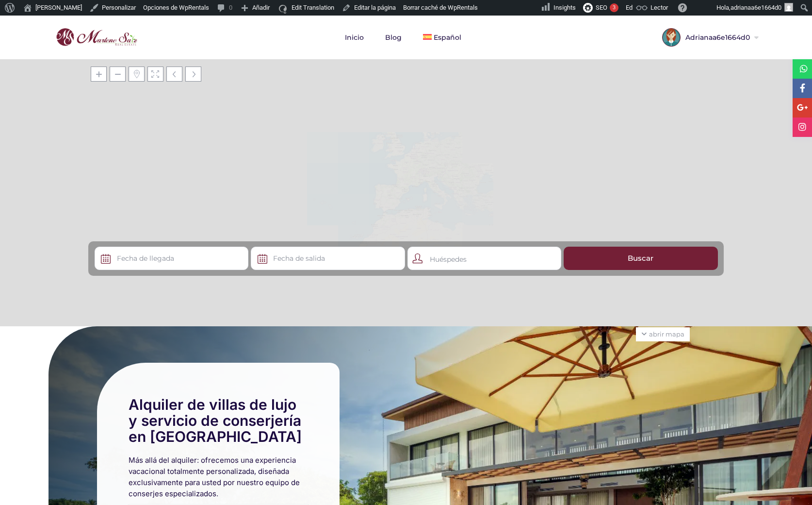  What do you see at coordinates (283, 9) in the screenshot?
I see `img: icon16.svg` at bounding box center [283, 9].